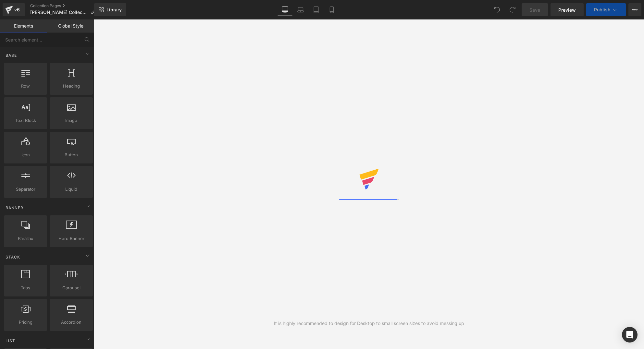 The height and width of the screenshot is (349, 644). What do you see at coordinates (567, 10) in the screenshot?
I see `a: Preview` at bounding box center [567, 10].